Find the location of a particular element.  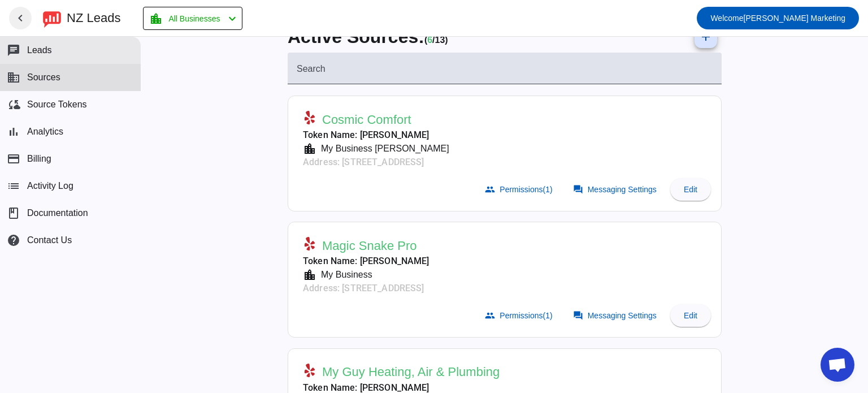

span: book is located at coordinates (14, 213).